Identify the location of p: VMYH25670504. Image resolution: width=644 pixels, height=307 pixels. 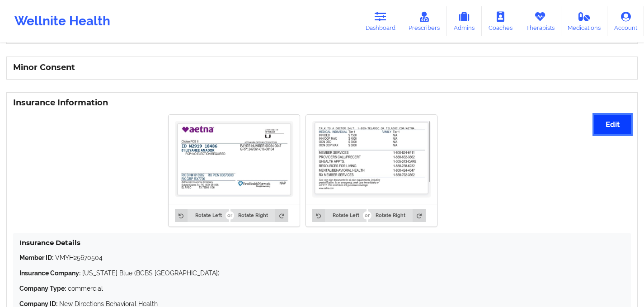
(322, 258).